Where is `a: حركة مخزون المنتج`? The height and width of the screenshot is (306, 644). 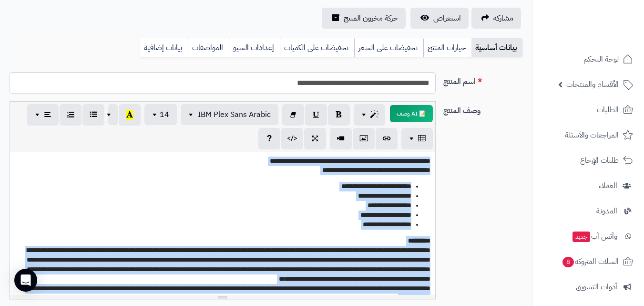 a: حركة مخزون المنتج is located at coordinates (364, 18).